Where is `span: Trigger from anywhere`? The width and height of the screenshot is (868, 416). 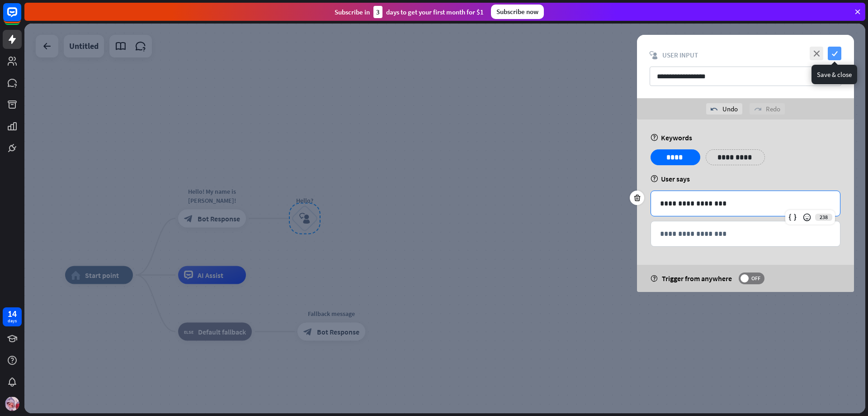 span: Trigger from anywhere is located at coordinates (697, 278).